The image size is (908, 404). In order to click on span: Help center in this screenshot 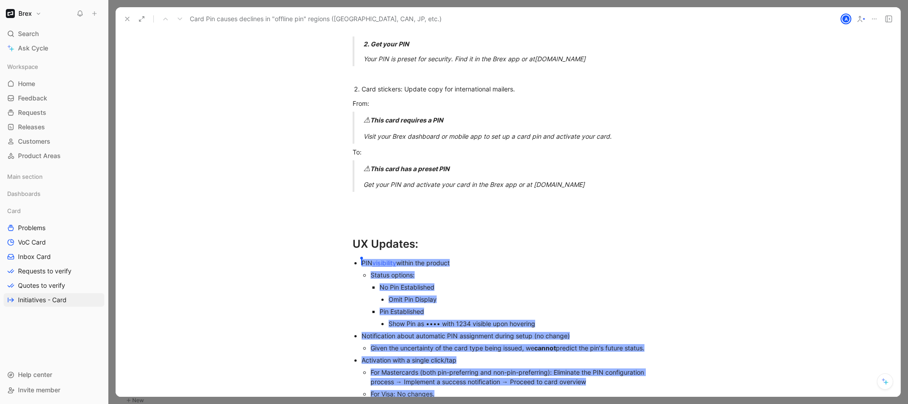, I will do `click(35, 374)`.